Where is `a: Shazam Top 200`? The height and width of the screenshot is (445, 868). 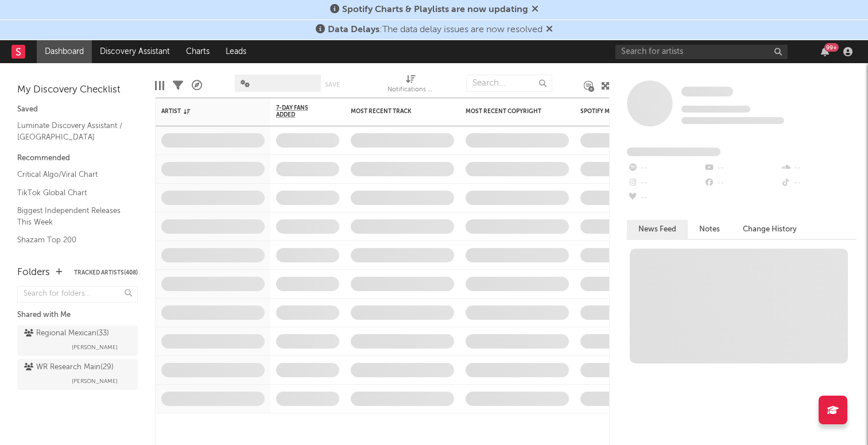
a: Shazam Top 200 is located at coordinates (72, 240).